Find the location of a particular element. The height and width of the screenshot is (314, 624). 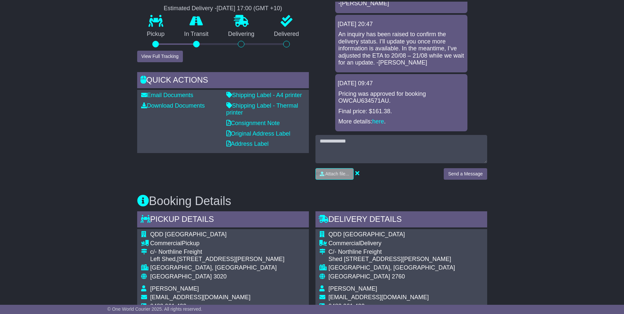

a: Email Documents is located at coordinates (167, 95).